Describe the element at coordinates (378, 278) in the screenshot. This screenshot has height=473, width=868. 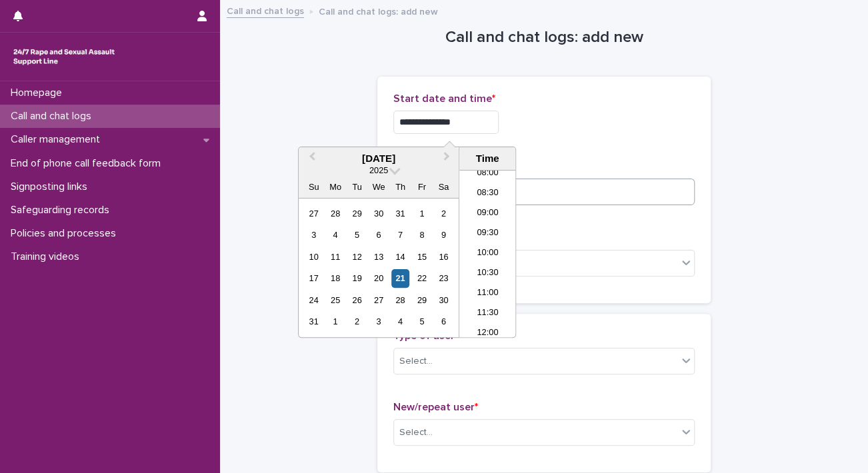
I see `div: Choose Wednesday, August 20th, 2025` at that location.